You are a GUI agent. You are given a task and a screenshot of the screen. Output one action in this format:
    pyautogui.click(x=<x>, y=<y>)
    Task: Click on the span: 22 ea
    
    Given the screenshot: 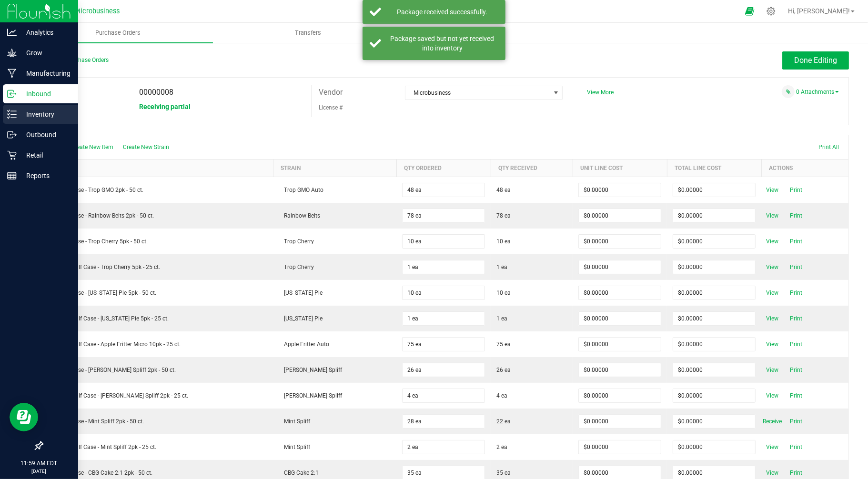 What is the action you would take?
    pyautogui.click(x=504, y=422)
    